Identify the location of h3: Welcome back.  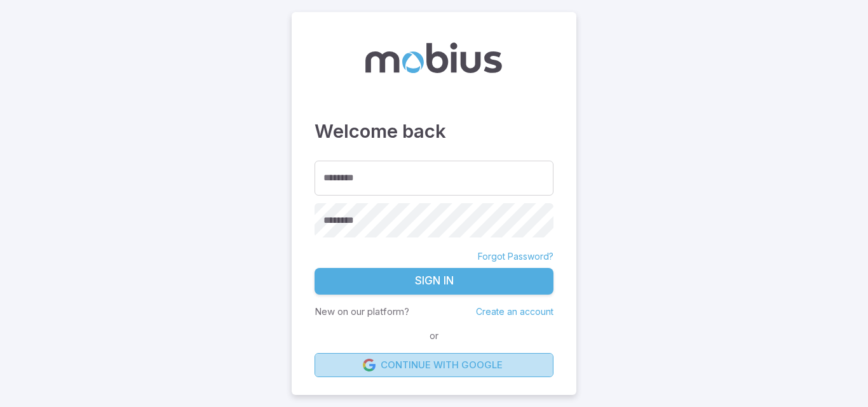
(434, 131).